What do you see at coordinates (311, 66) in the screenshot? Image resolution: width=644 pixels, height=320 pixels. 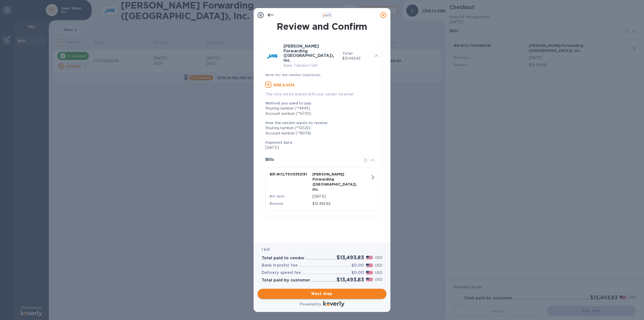 I see `p: Bank Transfer • 1 bill` at bounding box center [311, 66].